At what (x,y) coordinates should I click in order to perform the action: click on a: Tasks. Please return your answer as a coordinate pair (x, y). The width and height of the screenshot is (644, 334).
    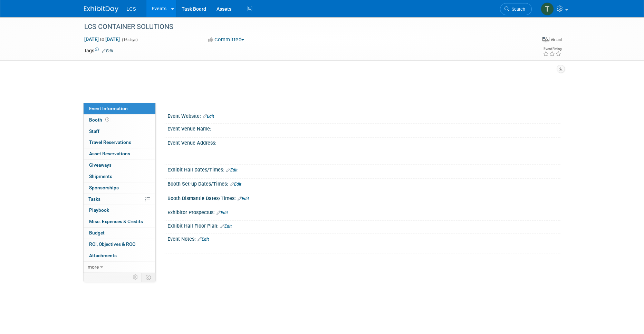
    Looking at the image, I should click on (119, 200).